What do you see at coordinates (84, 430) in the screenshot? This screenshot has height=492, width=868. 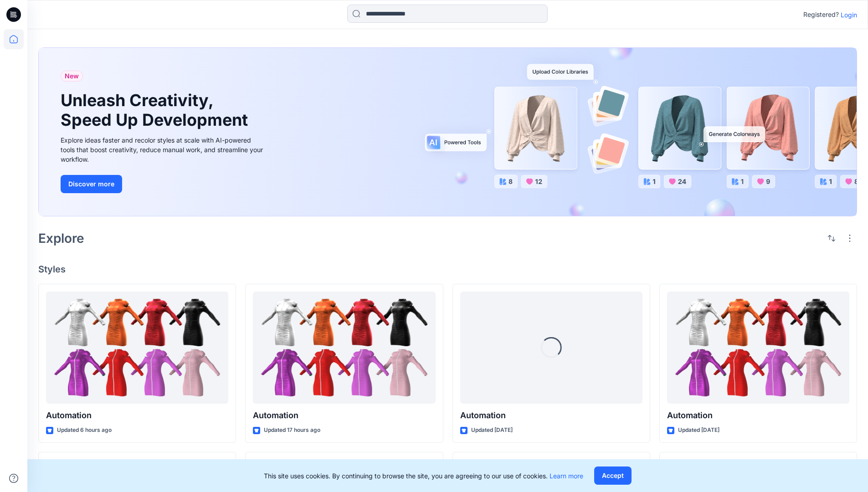 I see `p: Updated 6 hours ago` at bounding box center [84, 430].